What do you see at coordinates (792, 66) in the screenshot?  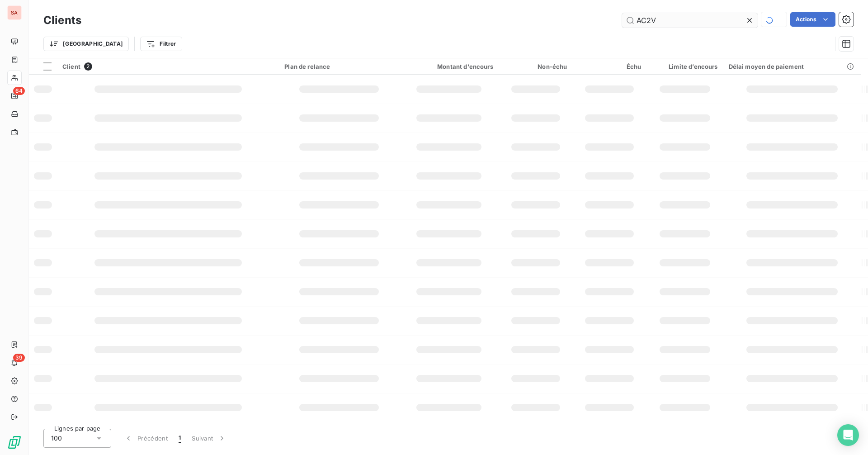 I see `div: Délai moyen de paiement` at bounding box center [792, 66].